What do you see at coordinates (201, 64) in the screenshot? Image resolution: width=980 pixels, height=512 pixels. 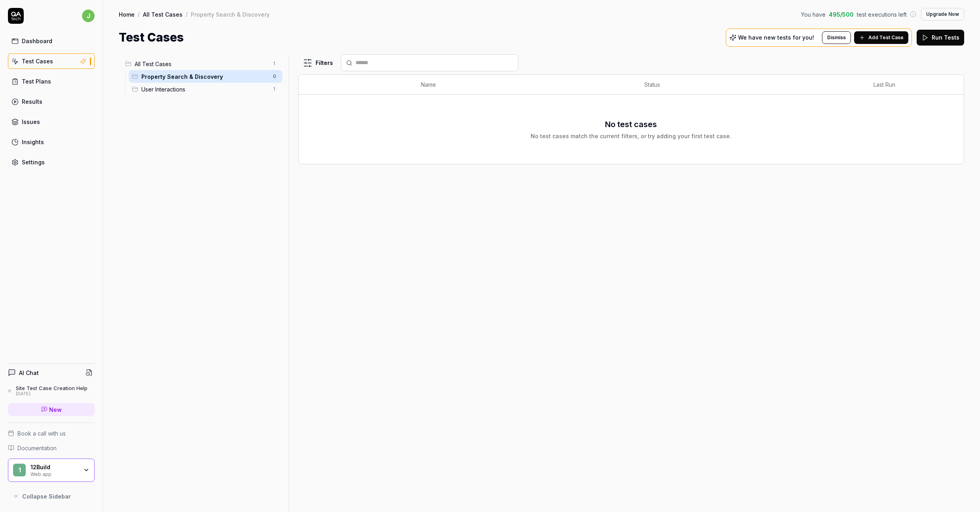 I see `span: All Test Cases` at bounding box center [201, 64].